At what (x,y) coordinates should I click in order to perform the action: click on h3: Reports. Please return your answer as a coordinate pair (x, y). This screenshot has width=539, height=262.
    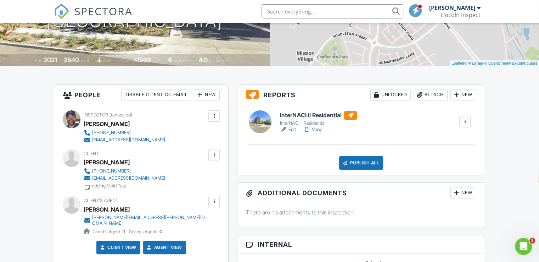
    Looking at the image, I should click on (361, 95).